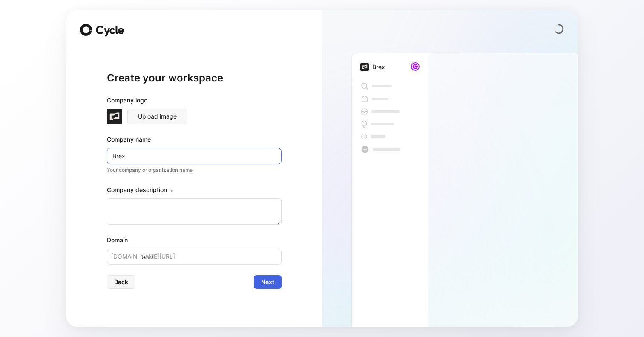 This screenshot has height=337, width=644. Describe the element at coordinates (194, 102) in the screenshot. I see `div: Company logo` at that location.